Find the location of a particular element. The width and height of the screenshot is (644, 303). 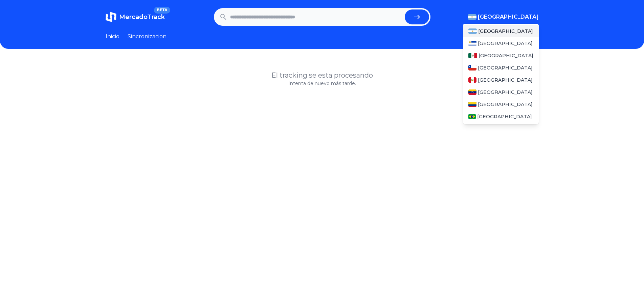

span: BETA is located at coordinates (162, 10).